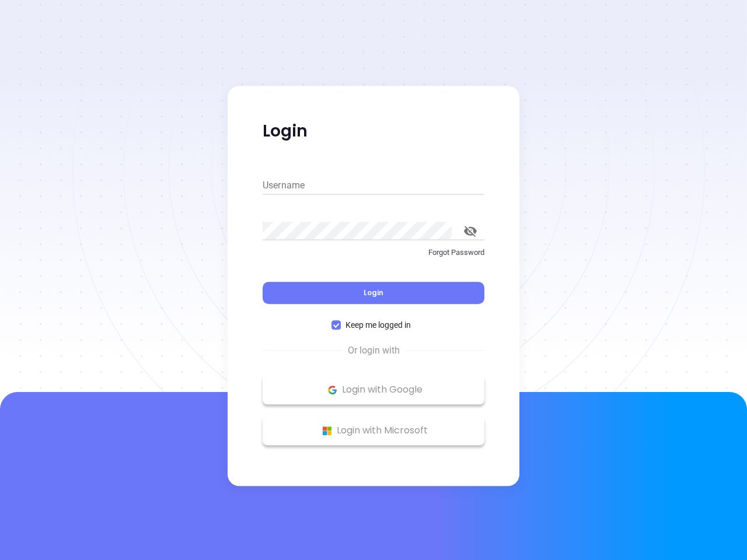  What do you see at coordinates (374, 390) in the screenshot?
I see `p: Login with Google` at bounding box center [374, 390].